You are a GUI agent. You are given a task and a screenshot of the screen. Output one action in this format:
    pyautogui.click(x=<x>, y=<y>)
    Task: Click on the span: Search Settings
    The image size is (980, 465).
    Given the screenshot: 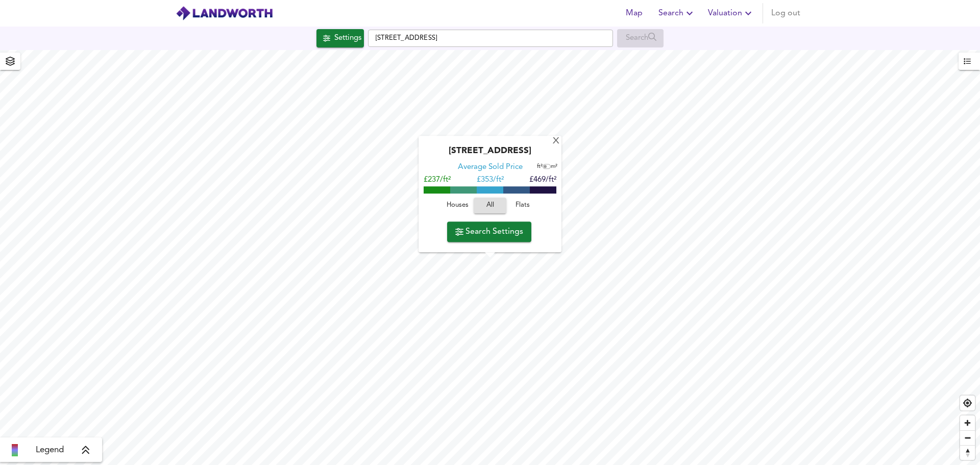 What is the action you would take?
    pyautogui.click(x=489, y=232)
    